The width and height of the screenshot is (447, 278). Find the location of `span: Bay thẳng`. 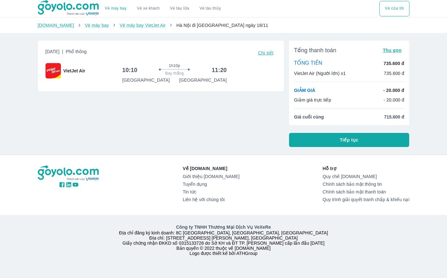

span: Bay thẳng is located at coordinates (175, 73).